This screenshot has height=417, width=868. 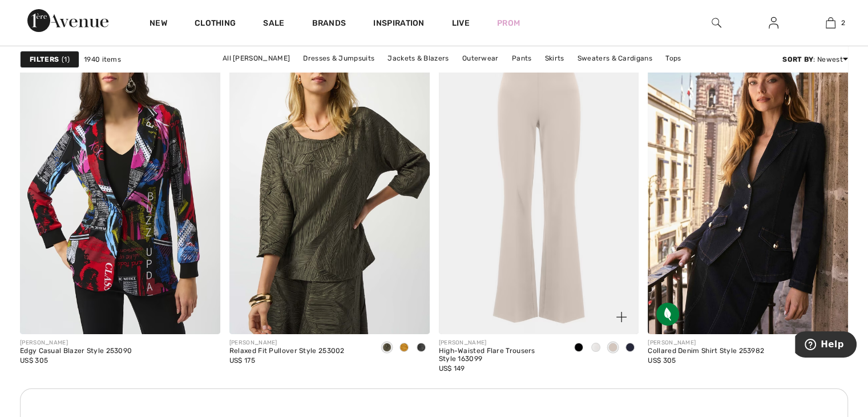 I want to click on div: Medallion, so click(x=404, y=348).